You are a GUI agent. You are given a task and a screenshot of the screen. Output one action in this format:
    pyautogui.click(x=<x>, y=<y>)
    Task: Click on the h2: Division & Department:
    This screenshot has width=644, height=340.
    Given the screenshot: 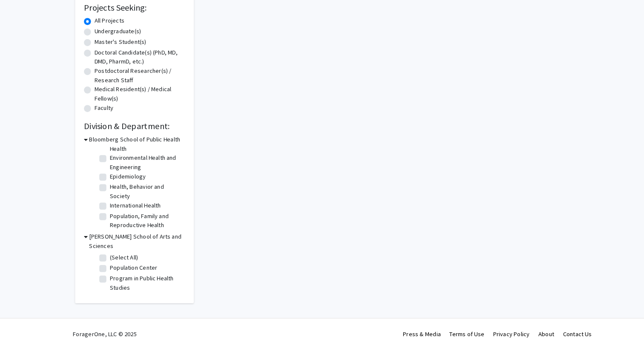 What is the action you would take?
    pyautogui.click(x=130, y=133)
    